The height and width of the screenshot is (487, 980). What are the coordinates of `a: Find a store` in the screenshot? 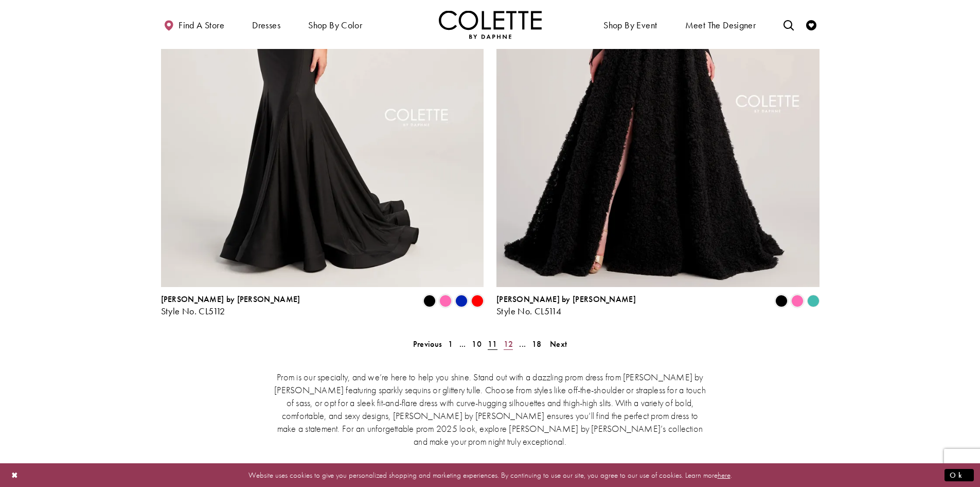 It's located at (194, 24).